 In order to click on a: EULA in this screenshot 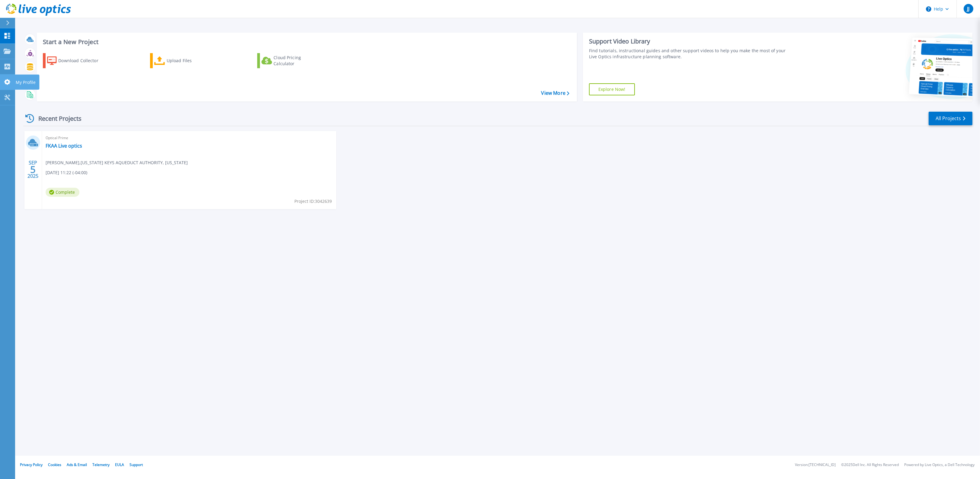, I will do `click(120, 464)`.